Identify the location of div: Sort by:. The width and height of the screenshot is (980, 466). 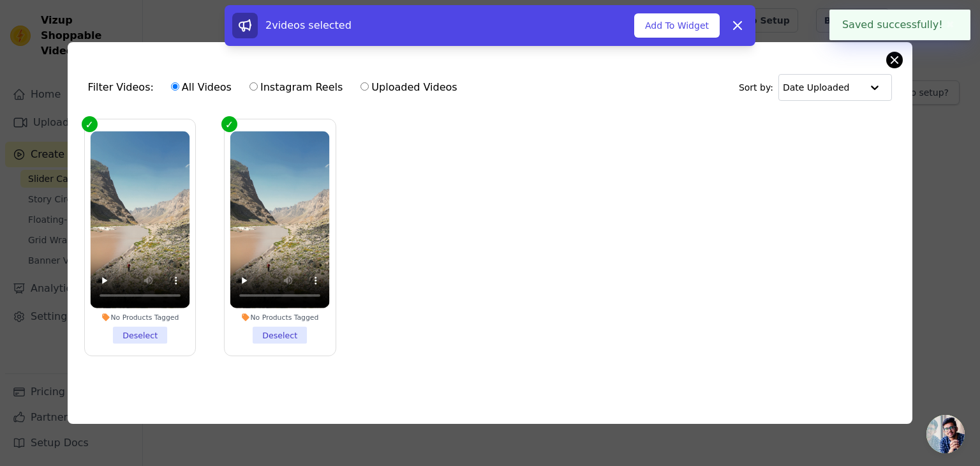
(815, 87).